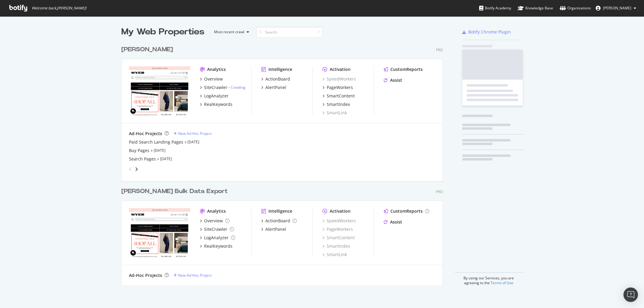 This screenshot has width=644, height=308. What do you see at coordinates (489, 32) in the screenshot?
I see `div: Botify Chrome Plugin` at bounding box center [489, 32].